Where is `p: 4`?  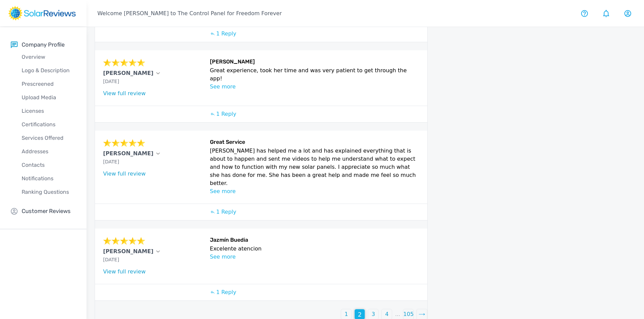 p: 4 is located at coordinates (387, 315).